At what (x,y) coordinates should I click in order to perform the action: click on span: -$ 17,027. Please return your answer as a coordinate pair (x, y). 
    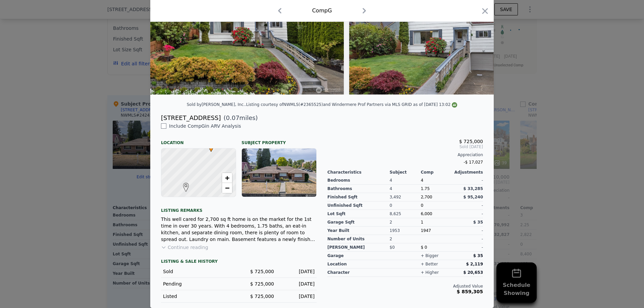
    Looking at the image, I should click on (473, 162).